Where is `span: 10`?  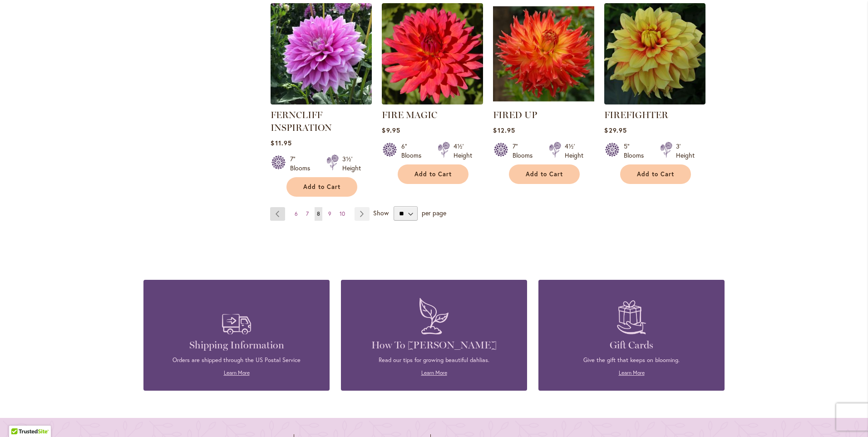 span: 10 is located at coordinates (343, 213).